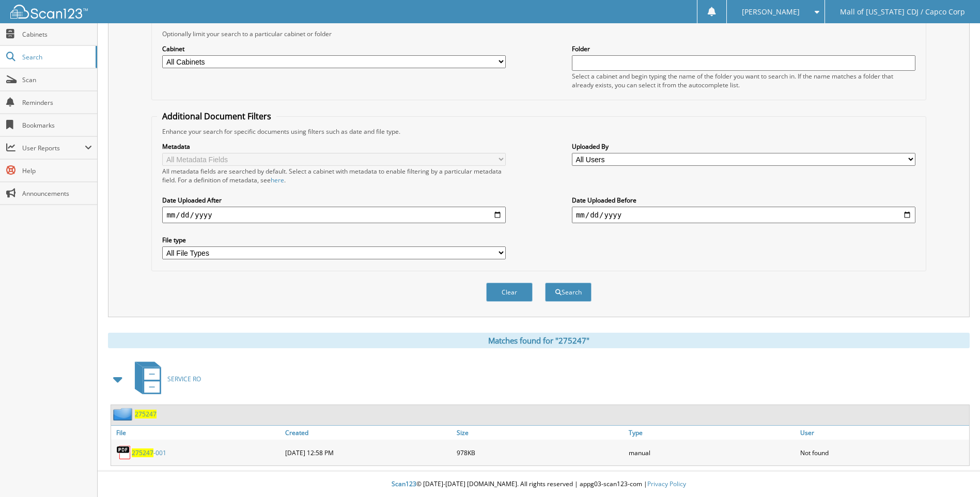 Image resolution: width=980 pixels, height=497 pixels. Describe the element at coordinates (197, 432) in the screenshot. I see `a: File` at that location.